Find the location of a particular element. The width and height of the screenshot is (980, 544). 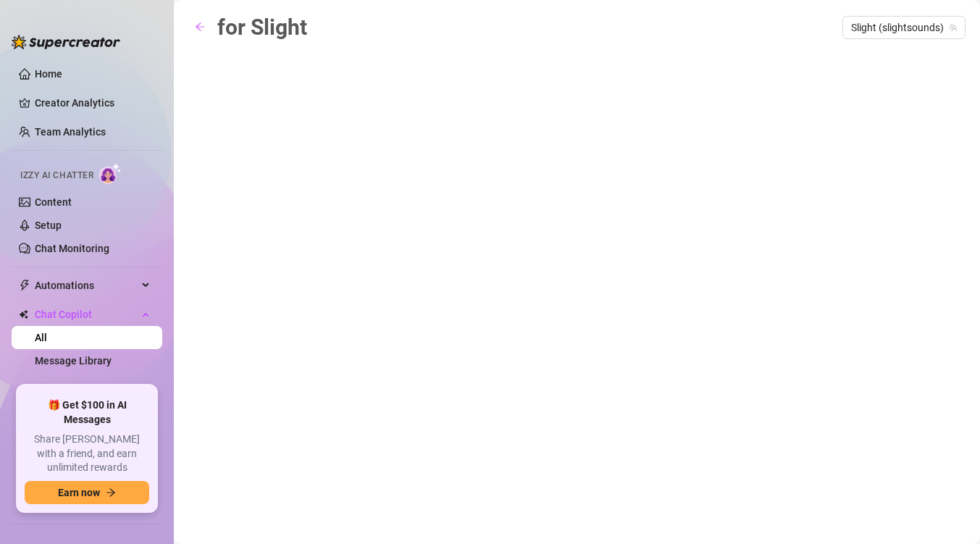

span: arrow-right is located at coordinates (111, 493).